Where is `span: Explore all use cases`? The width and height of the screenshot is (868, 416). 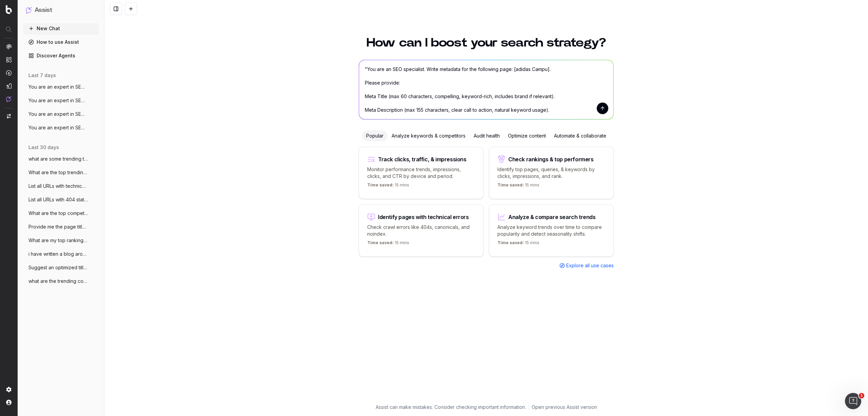
span: Explore all use cases is located at coordinates (590, 265).